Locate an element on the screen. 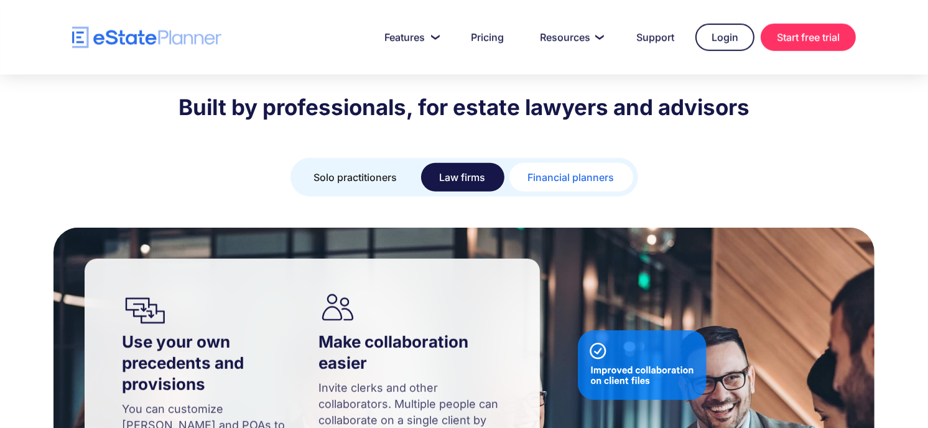 The image size is (928, 428). a: Pricing is located at coordinates (487, 37).